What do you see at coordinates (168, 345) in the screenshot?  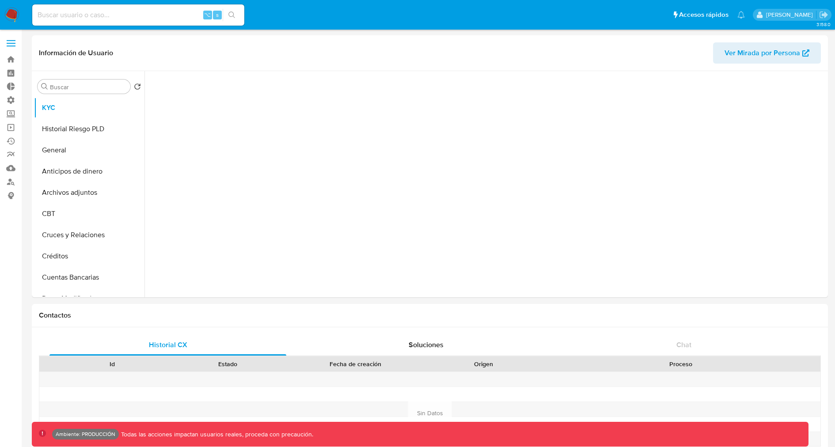 I see `span: Historial CX` at bounding box center [168, 345].